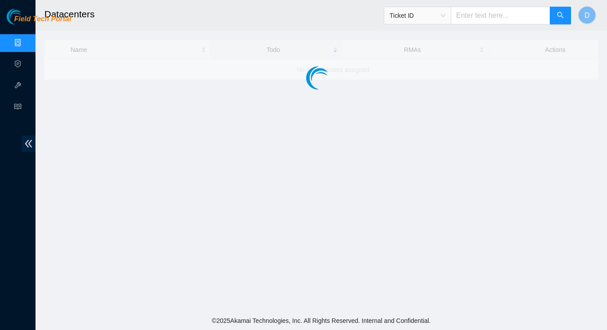  I want to click on input: Enter text here..., so click(501, 16).